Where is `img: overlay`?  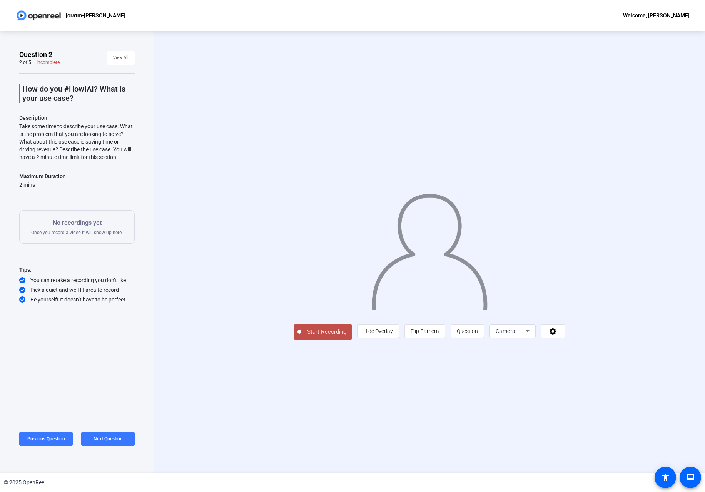
img: overlay is located at coordinates (429, 248).